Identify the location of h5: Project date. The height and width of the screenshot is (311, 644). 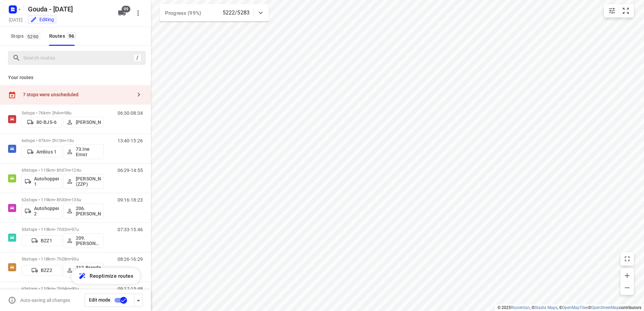
(15, 20).